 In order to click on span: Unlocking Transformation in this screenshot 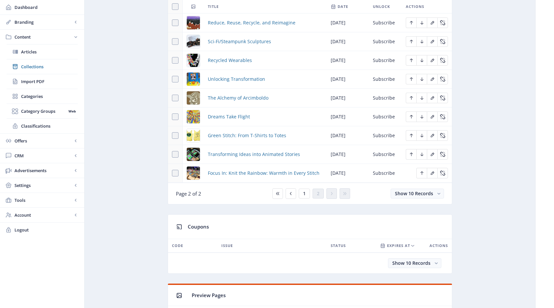, I will do `click(237, 79)`.